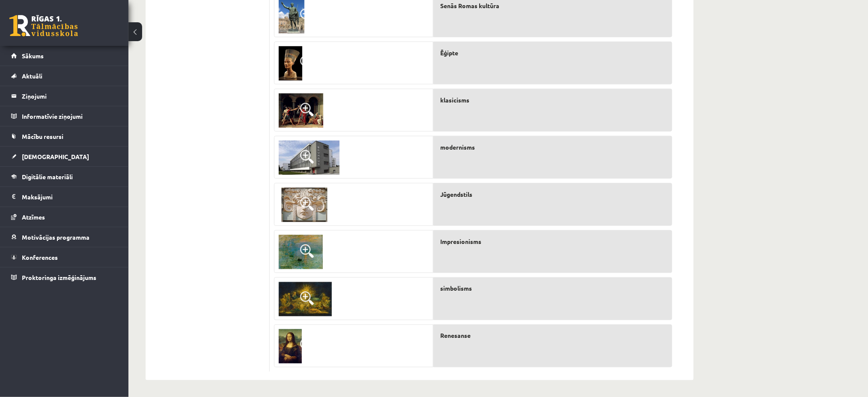 The image size is (868, 397). Describe the element at coordinates (455, 336) in the screenshot. I see `span: Renesanse` at that location.